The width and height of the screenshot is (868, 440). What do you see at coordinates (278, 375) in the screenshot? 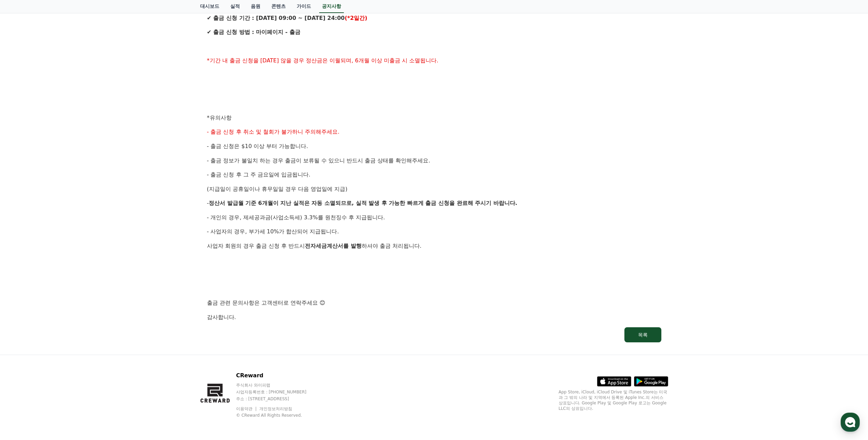
I see `p: CReward` at bounding box center [278, 375].